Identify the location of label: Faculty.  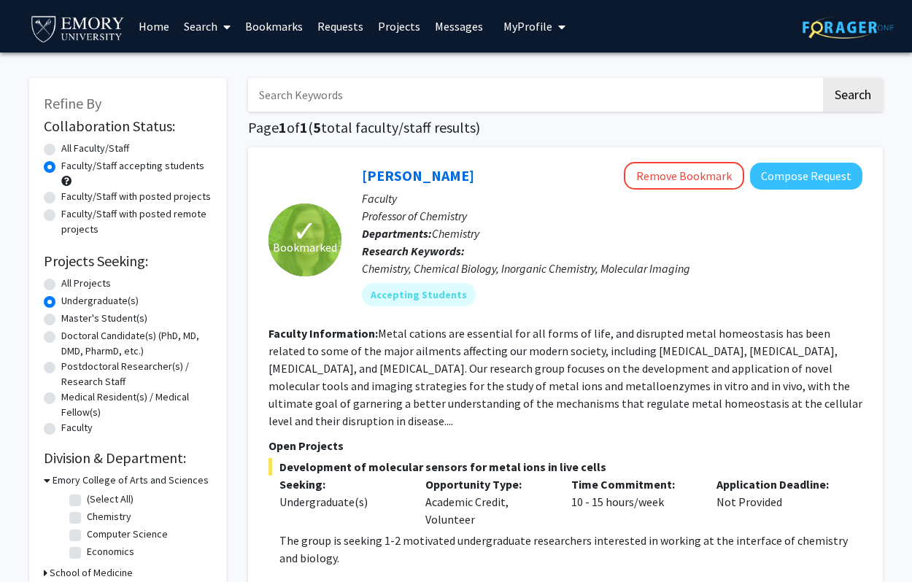
(77, 428).